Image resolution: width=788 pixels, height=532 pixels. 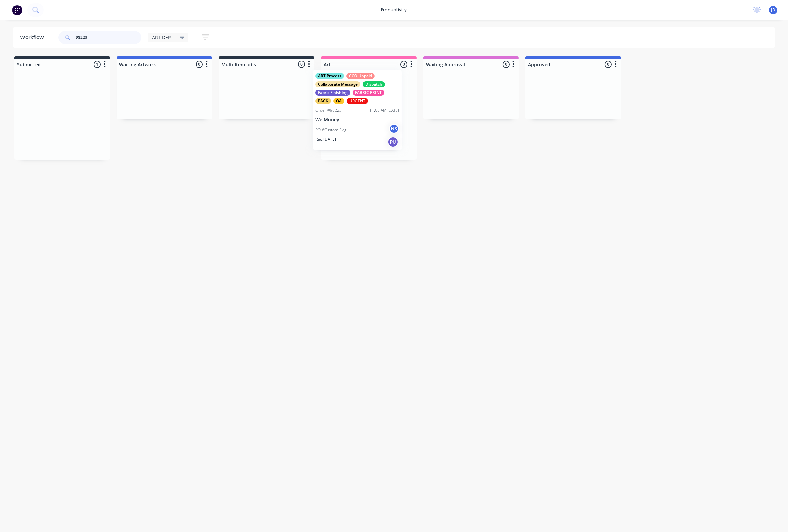 I want to click on div: Workflow, so click(x=34, y=38).